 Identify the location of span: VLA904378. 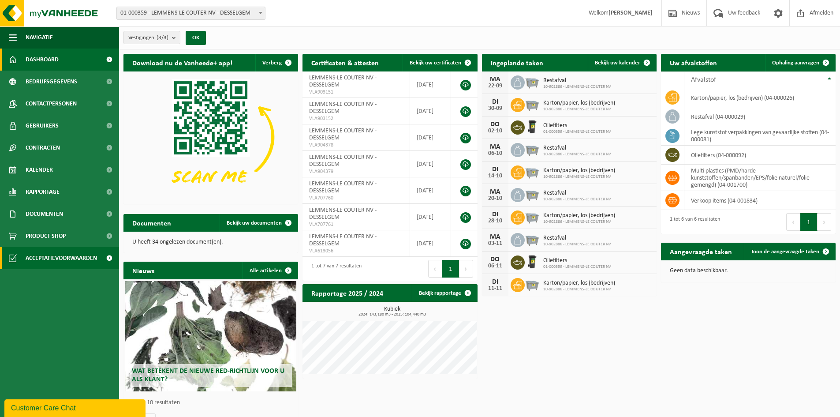
(356, 145).